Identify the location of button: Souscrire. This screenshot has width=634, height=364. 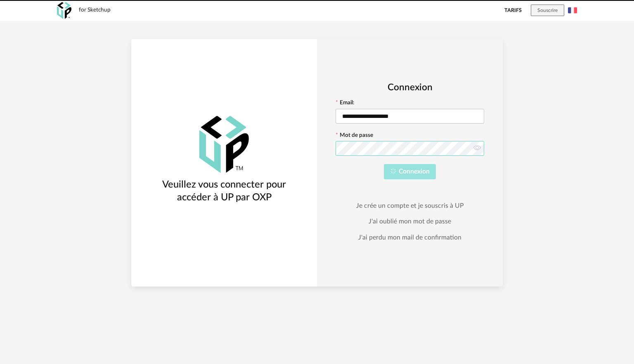
(547, 11).